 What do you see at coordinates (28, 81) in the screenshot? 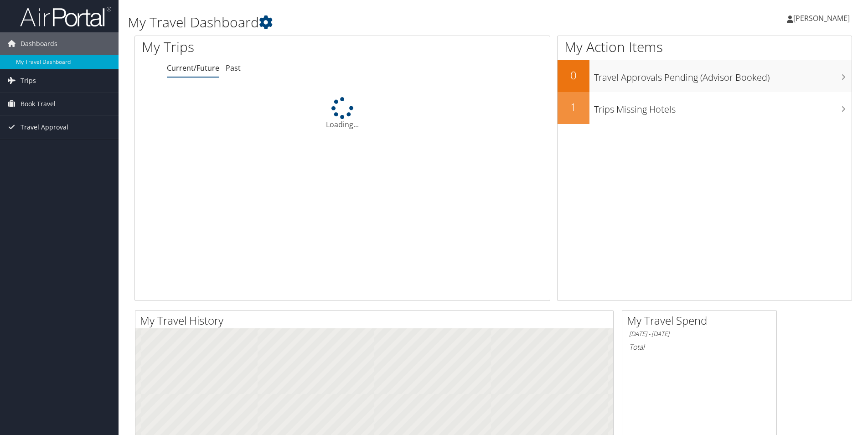
I see `span: Trips` at bounding box center [28, 81].